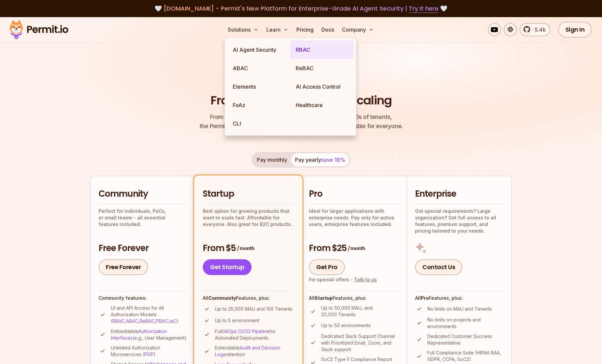 The height and width of the screenshot is (364, 602). Describe the element at coordinates (465, 340) in the screenshot. I see `p: Dedicated Customer Success Representative` at that location.